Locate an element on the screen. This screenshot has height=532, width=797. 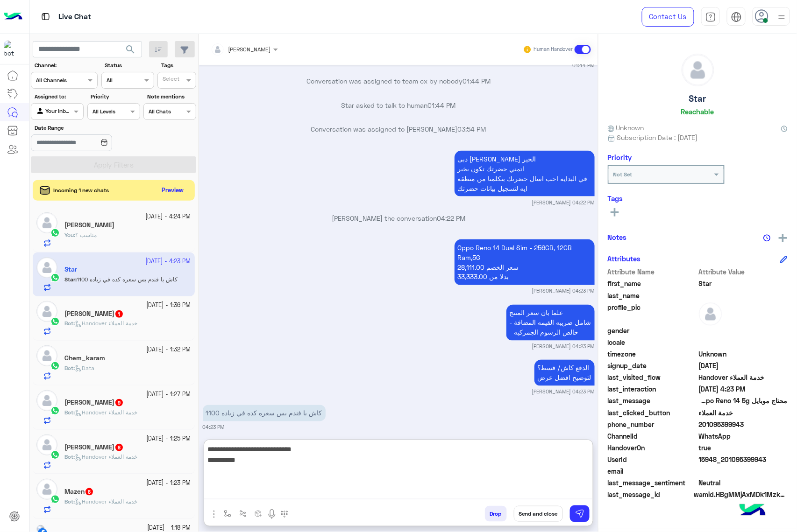
span: محتاج موبايل Oppo Reno 14 5g is located at coordinates (743, 400).